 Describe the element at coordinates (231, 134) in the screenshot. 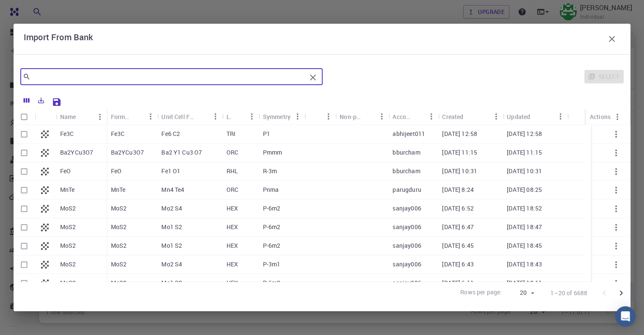

I see `p: TRI` at that location.